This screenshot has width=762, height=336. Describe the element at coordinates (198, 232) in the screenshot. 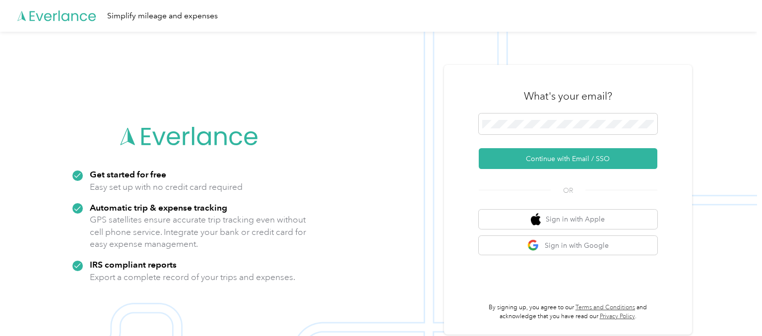

I see `p: GPS satellites ensure accurate trip tracking even without cell phone service. Integrate your bank...` at that location.